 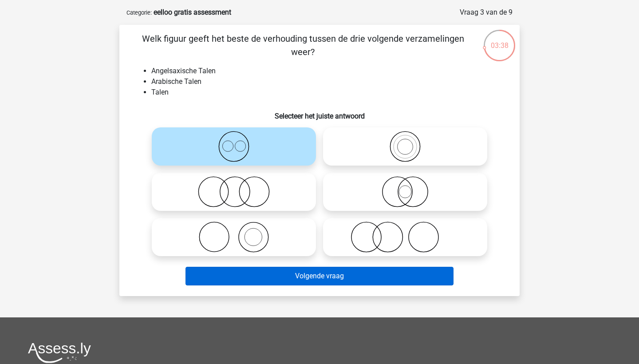 What do you see at coordinates (499, 40) in the screenshot?
I see `div: 03:38` at bounding box center [499, 40].